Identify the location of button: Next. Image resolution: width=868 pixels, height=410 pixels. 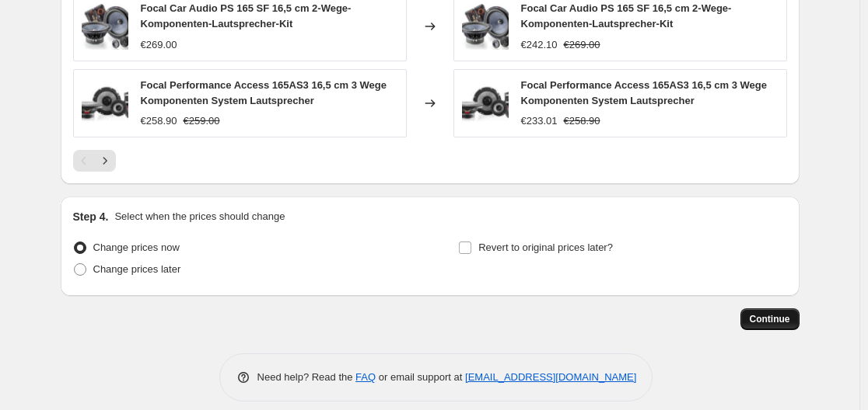
(105, 161).